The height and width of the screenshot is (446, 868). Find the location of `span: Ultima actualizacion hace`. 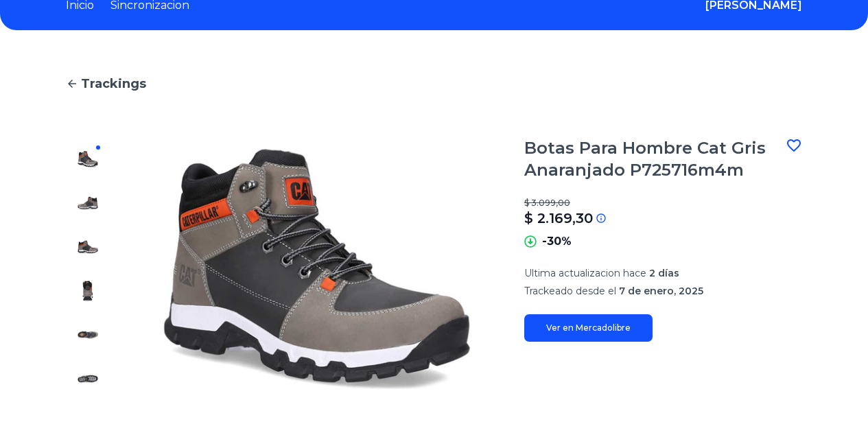

span: Ultima actualizacion hace is located at coordinates (585, 273).